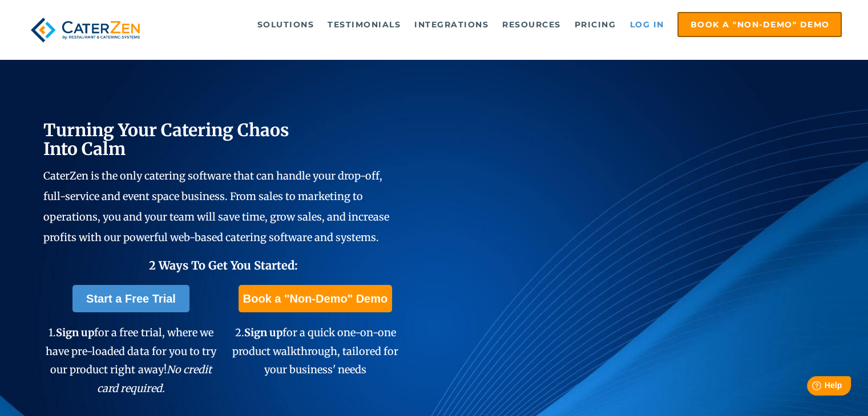 This screenshot has height=416, width=868. What do you see at coordinates (223, 265) in the screenshot?
I see `span: 2 Ways To Get You Started:` at bounding box center [223, 265].